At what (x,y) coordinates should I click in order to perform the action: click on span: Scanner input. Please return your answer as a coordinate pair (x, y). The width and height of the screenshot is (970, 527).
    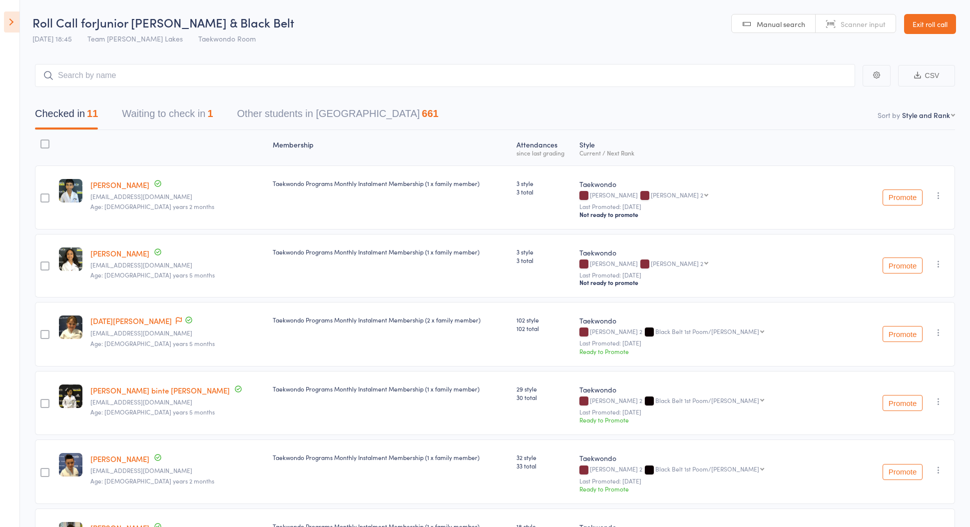
    Looking at the image, I should click on (863, 24).